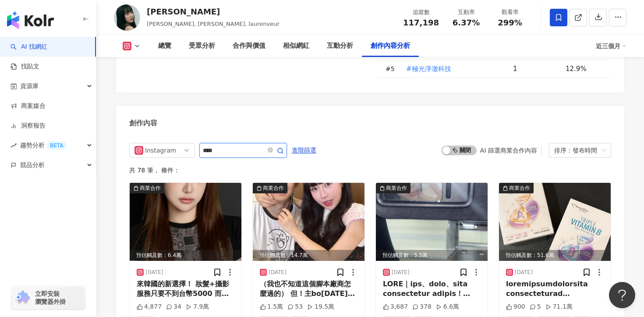  What do you see at coordinates (32, 165) in the screenshot?
I see `span: 競品分析` at bounding box center [32, 165].